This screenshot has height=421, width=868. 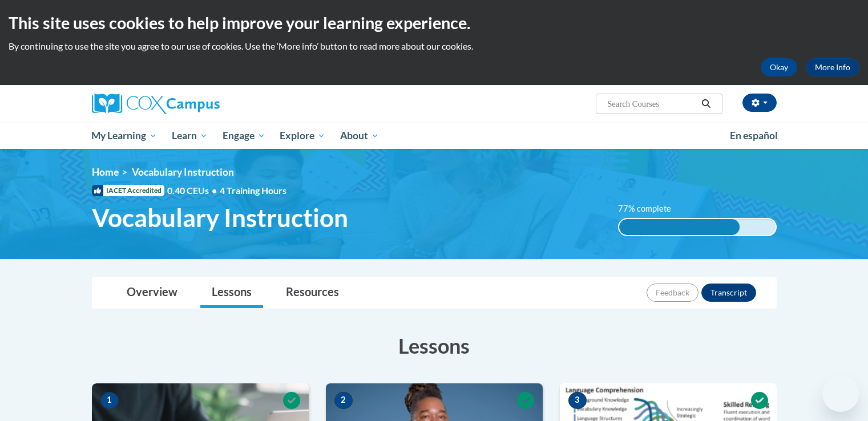 I want to click on span: About, so click(x=360, y=136).